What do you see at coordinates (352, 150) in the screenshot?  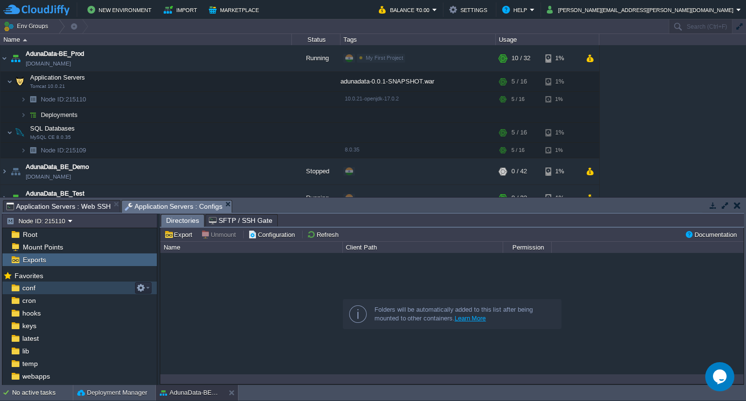 I see `span: 8.0.35` at bounding box center [352, 150].